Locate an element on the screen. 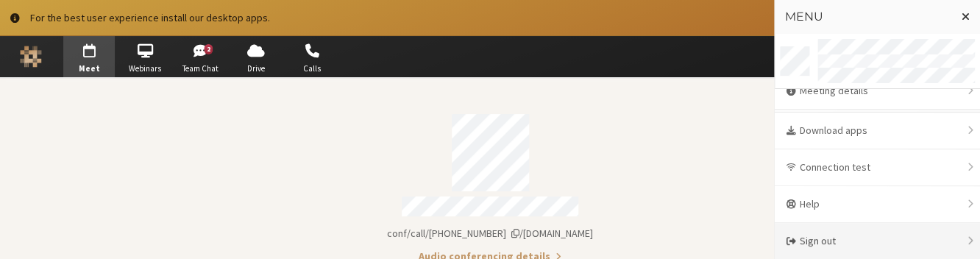  div: 2 is located at coordinates (208, 49).